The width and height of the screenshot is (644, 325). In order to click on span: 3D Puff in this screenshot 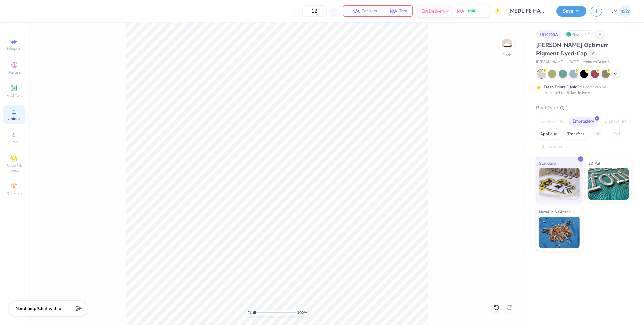, I will do `click(595, 163)`.